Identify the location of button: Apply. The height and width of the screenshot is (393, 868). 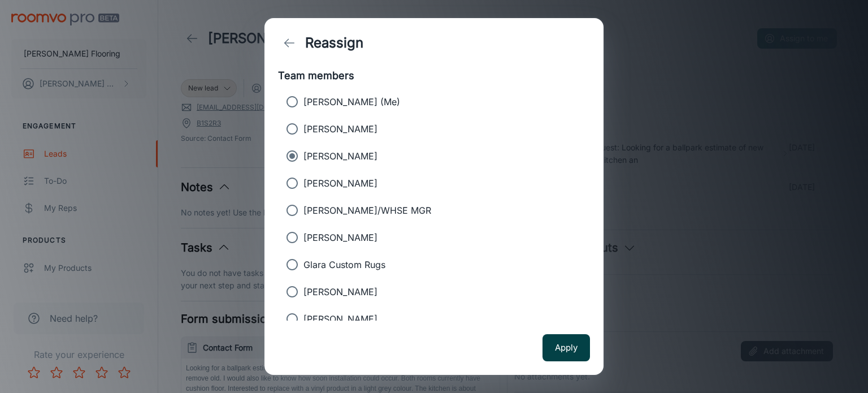
(566, 348).